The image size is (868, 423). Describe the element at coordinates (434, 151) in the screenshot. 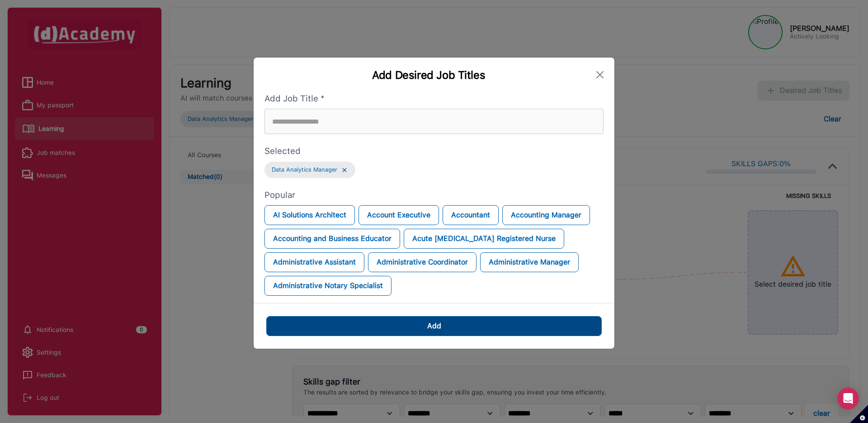

I see `label: Selected` at that location.